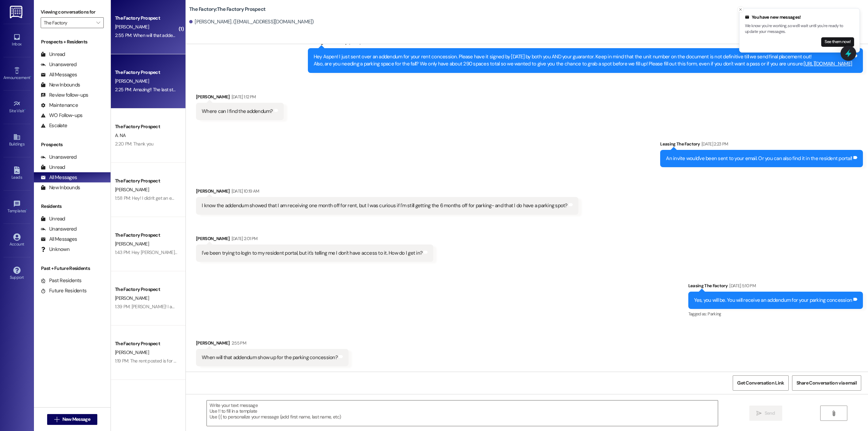 The image size is (868, 431). What do you see at coordinates (72, 268) in the screenshot?
I see `div: Past + Future Residents` at bounding box center [72, 268].